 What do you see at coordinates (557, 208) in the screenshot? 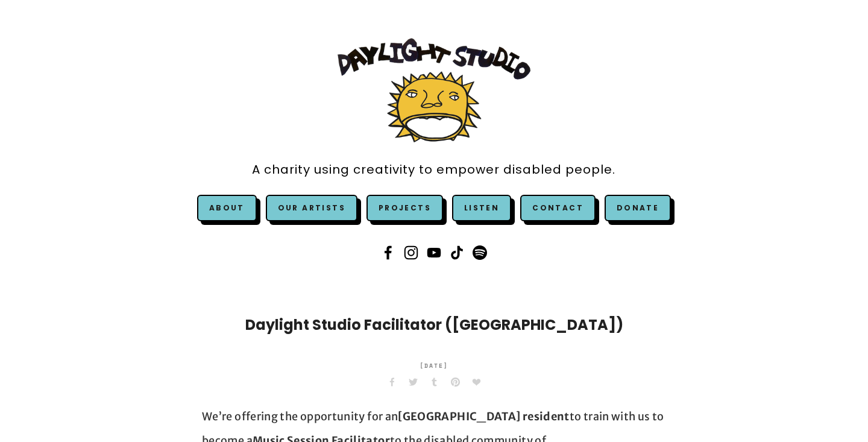
I see `a: Contact` at bounding box center [557, 208].